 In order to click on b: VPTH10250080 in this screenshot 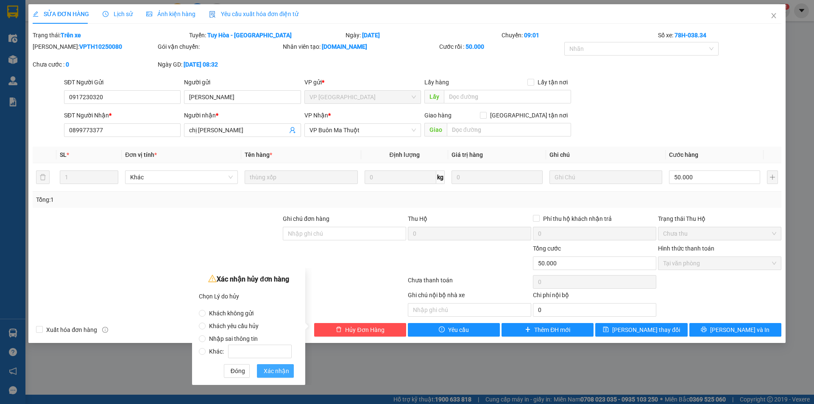, I will do `click(100, 47)`.